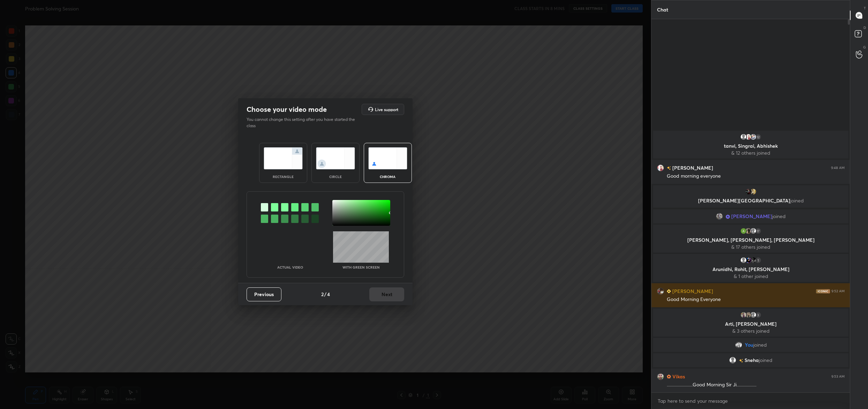  Describe the element at coordinates (751, 247) in the screenshot. I see `p: & 17 others joined` at that location.